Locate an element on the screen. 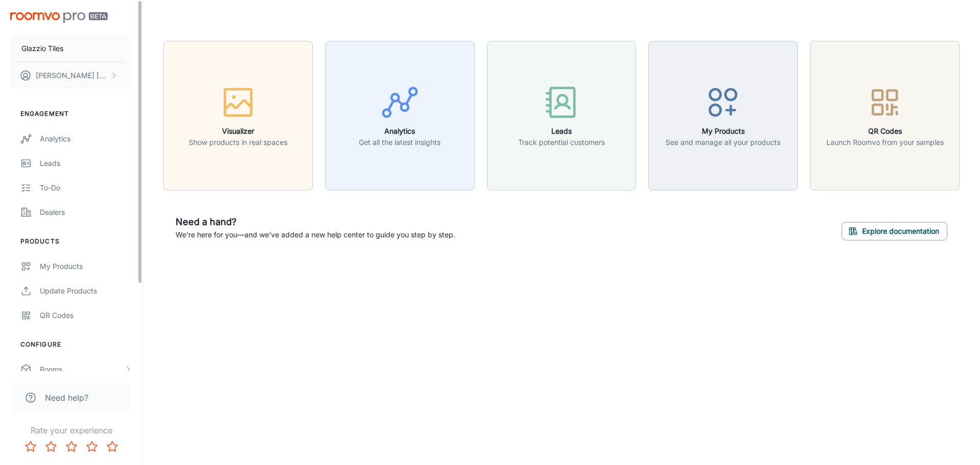 This screenshot has height=465, width=980. a: AnalyticsGet all the latest insights is located at coordinates (400, 115).